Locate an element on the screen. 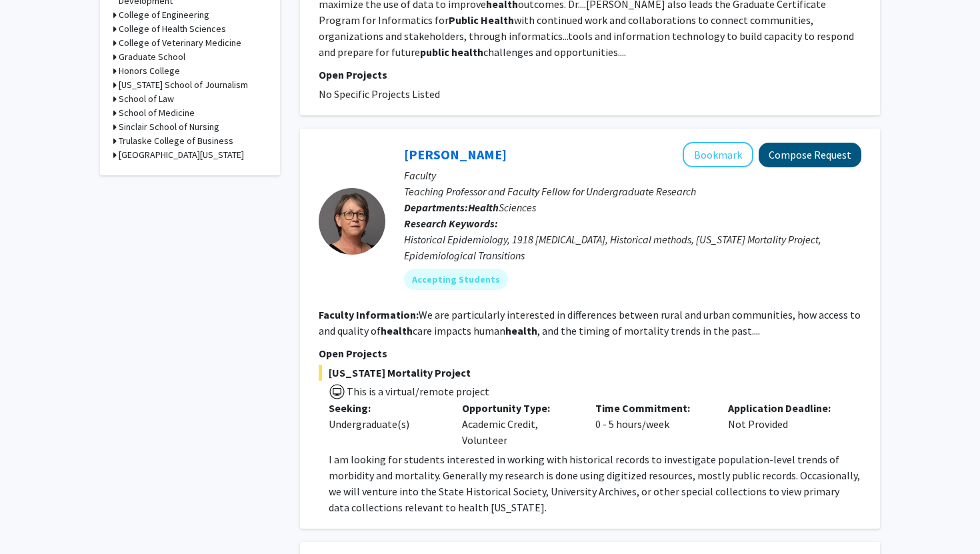 The height and width of the screenshot is (554, 980). p: Application Deadline: is located at coordinates (785, 408).